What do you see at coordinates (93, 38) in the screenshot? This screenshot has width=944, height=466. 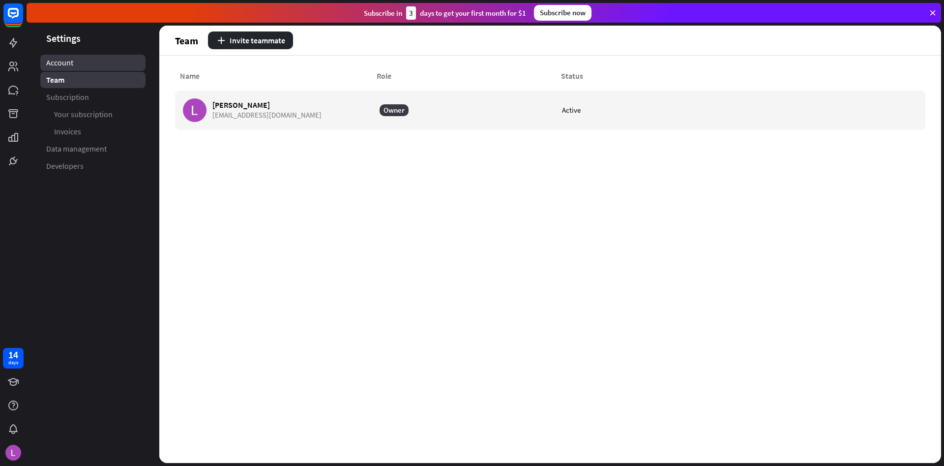 I see `header: Settings` at bounding box center [93, 38].